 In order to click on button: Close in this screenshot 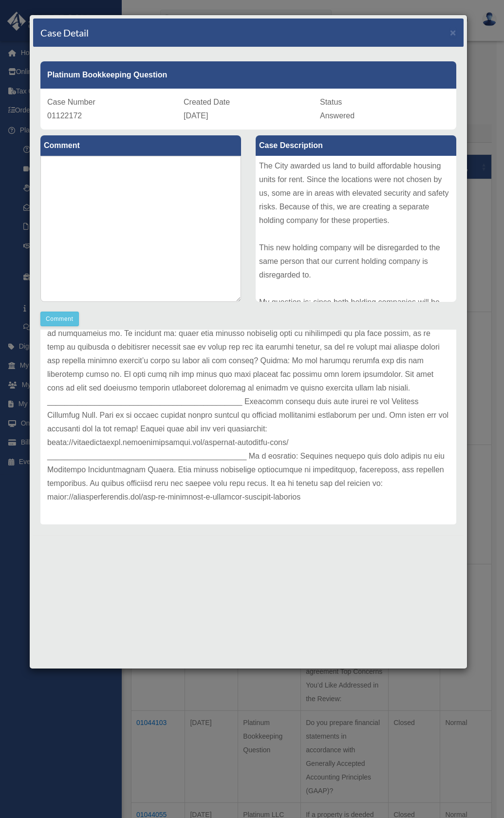, I will do `click(453, 32)`.